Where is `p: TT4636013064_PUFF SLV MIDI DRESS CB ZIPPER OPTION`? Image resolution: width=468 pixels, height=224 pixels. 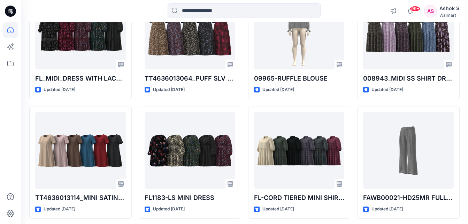 p: TT4636013064_PUFF SLV MIDI DRESS CB ZIPPER OPTION is located at coordinates (190, 78).